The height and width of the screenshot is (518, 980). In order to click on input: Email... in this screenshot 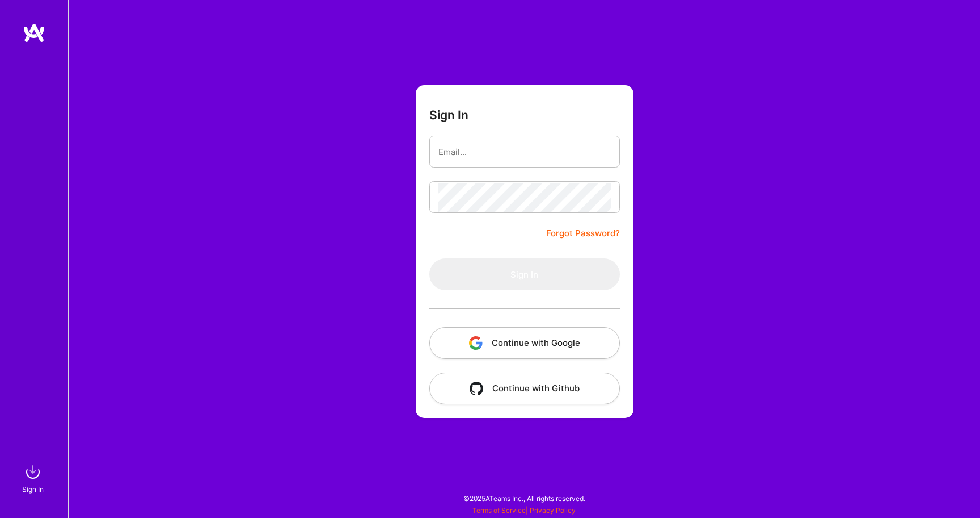, I will do `click(525, 151)`.